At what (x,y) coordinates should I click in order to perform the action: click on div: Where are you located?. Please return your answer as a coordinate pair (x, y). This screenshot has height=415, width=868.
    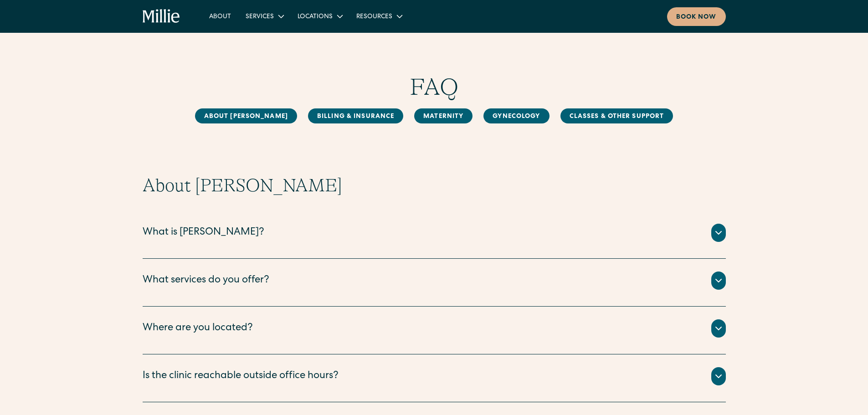
    Looking at the image, I should click on (198, 329).